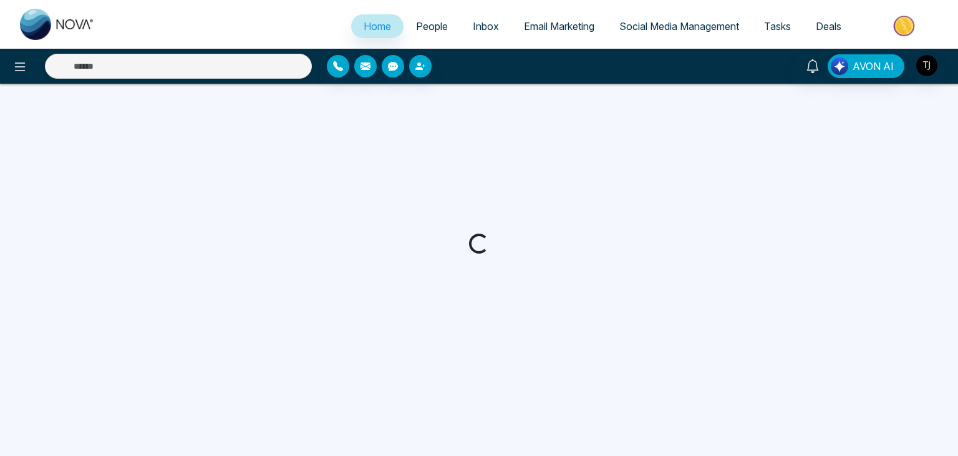  I want to click on span: Email Marketing, so click(559, 26).